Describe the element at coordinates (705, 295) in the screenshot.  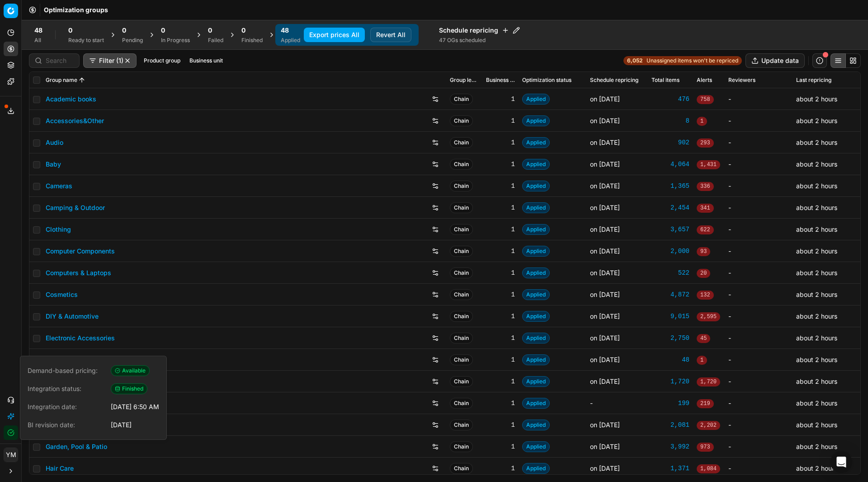
I see `span: 132` at that location.